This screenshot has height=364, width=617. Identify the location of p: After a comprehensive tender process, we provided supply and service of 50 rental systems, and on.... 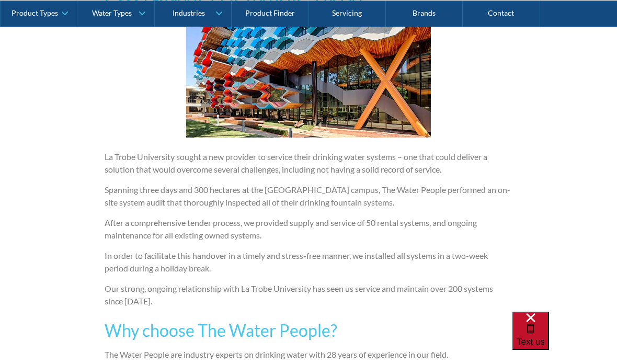
(308, 229).